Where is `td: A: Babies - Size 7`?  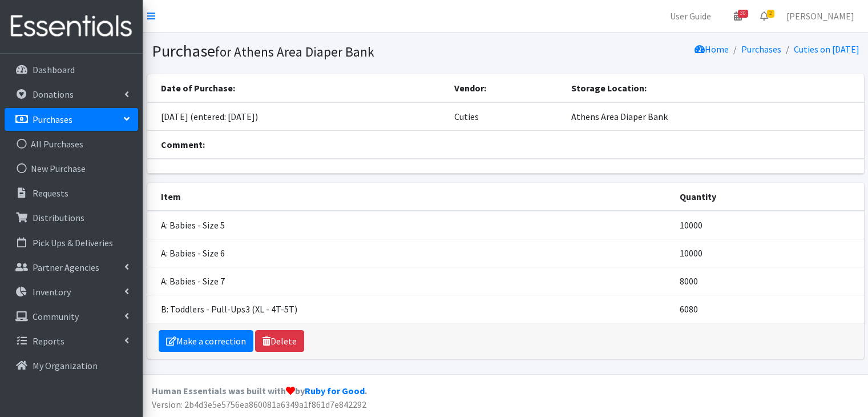
td: A: Babies - Size 7 is located at coordinates (409, 280).